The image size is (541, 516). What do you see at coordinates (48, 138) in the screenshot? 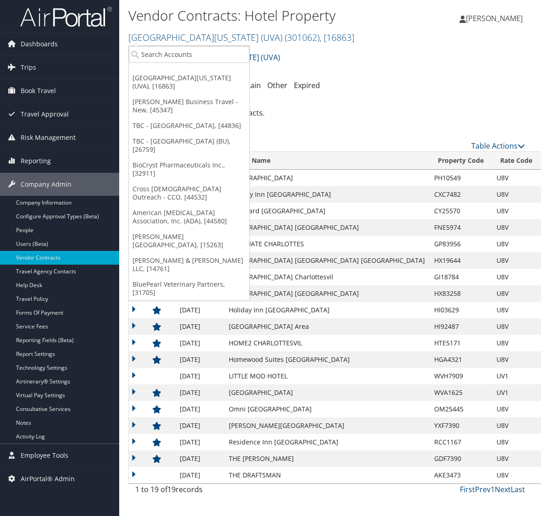
I see `span: Risk Management` at bounding box center [48, 138].